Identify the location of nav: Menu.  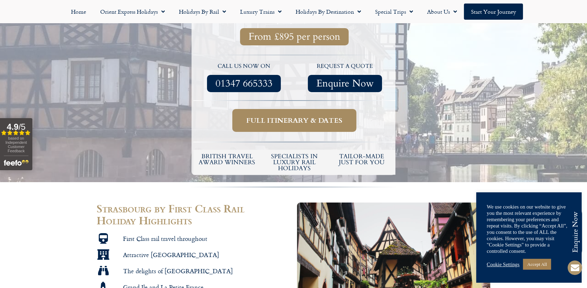
(294, 12).